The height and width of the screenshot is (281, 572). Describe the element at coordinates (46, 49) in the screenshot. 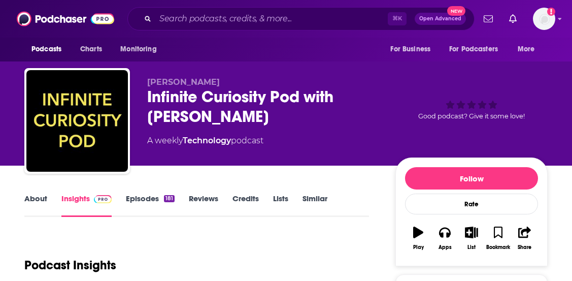

I see `span: Podcasts` at that location.